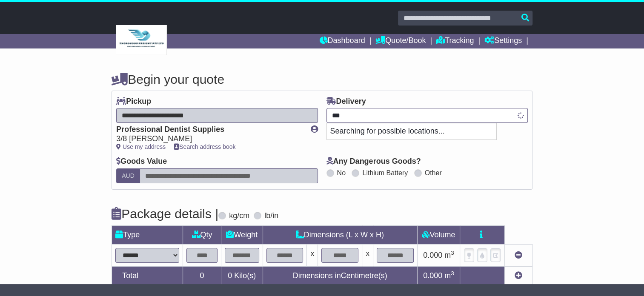  What do you see at coordinates (427, 115) in the screenshot?
I see `typeahead: Please provide city` at bounding box center [427, 115].